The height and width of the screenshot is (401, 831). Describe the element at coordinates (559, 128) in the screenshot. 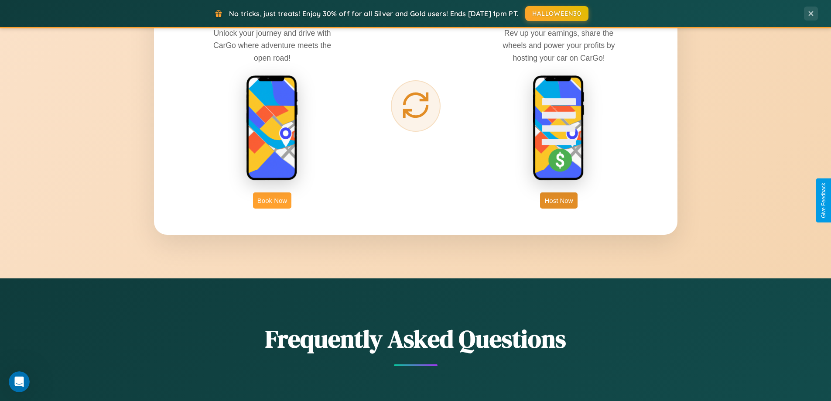

I see `img: host phone` at that location.